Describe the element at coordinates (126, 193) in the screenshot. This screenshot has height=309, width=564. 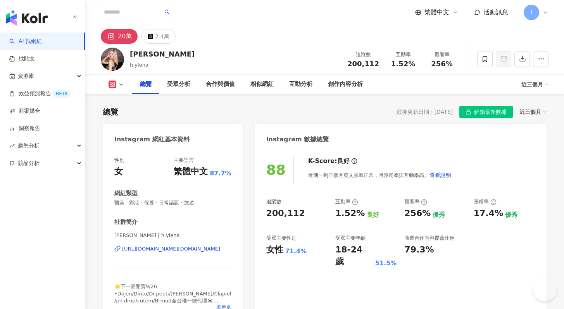
I see `div: 網紅類型` at that location.